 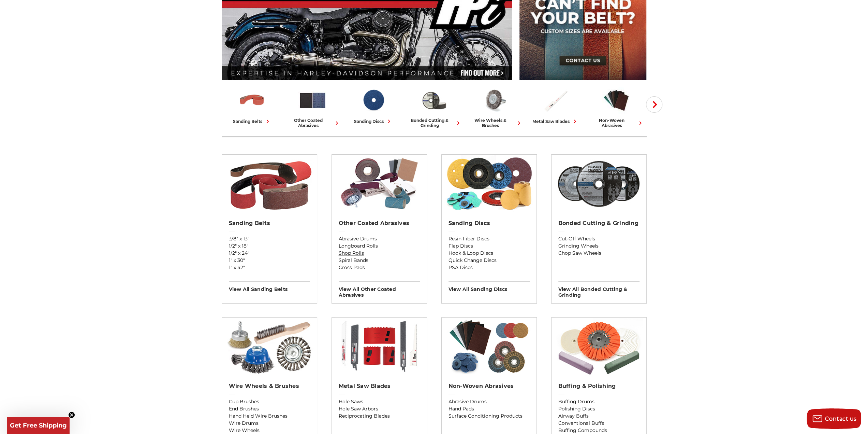 What do you see at coordinates (379, 253) in the screenshot?
I see `a: Shop Rolls` at bounding box center [379, 253].